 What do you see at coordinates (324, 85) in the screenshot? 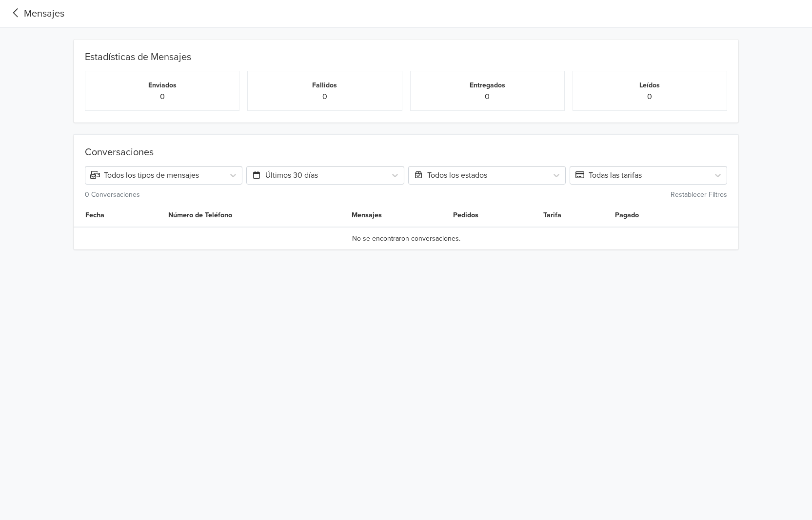
I see `small: Fallidos` at bounding box center [324, 85].